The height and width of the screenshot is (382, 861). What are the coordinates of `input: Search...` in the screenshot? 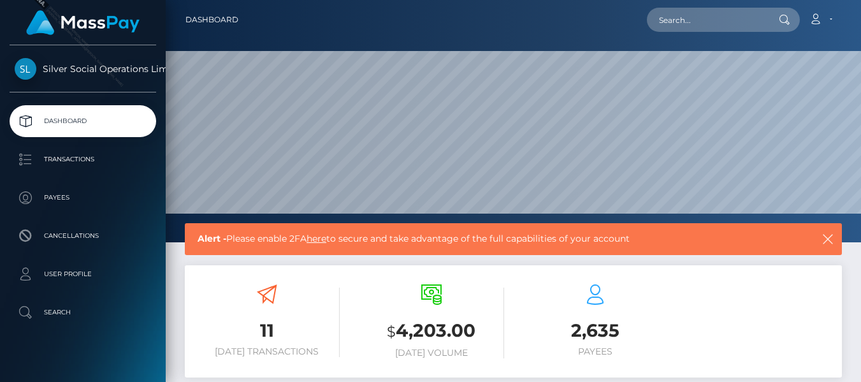 It's located at (707, 20).